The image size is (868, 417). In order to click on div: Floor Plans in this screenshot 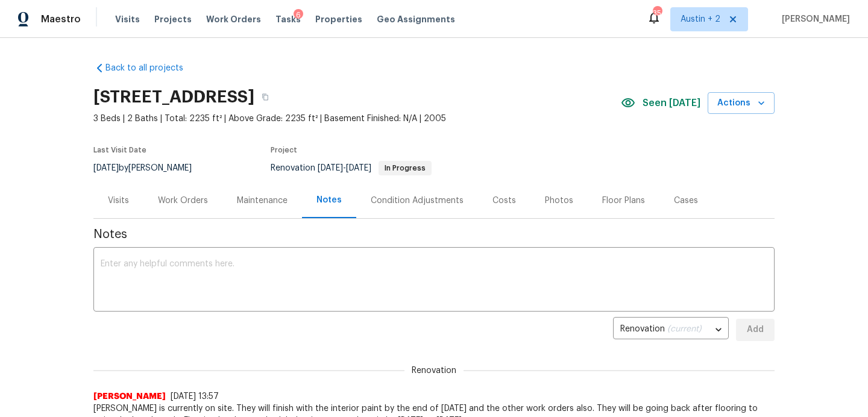, I will do `click(623, 200)`.